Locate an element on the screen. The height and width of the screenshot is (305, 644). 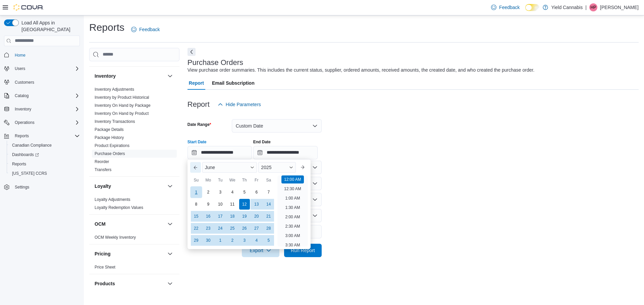
span: Purchase Orders is located at coordinates (110, 154).